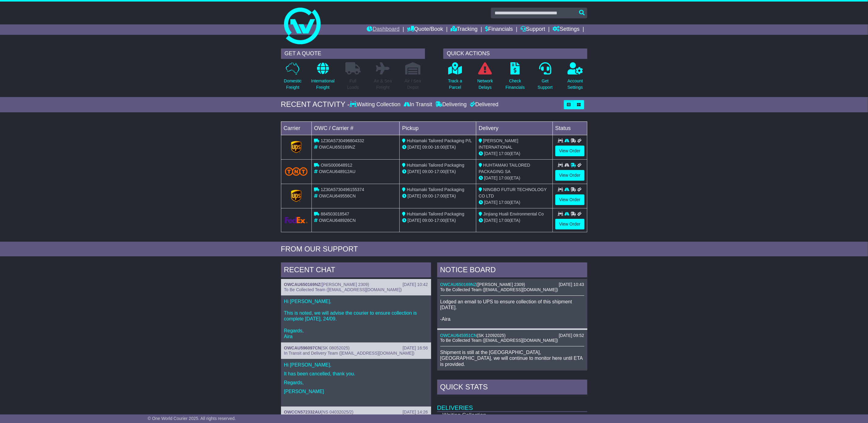 The width and height of the screenshot is (868, 423). Describe the element at coordinates (512, 271) in the screenshot. I see `div: NOTICE BOARD` at that location.